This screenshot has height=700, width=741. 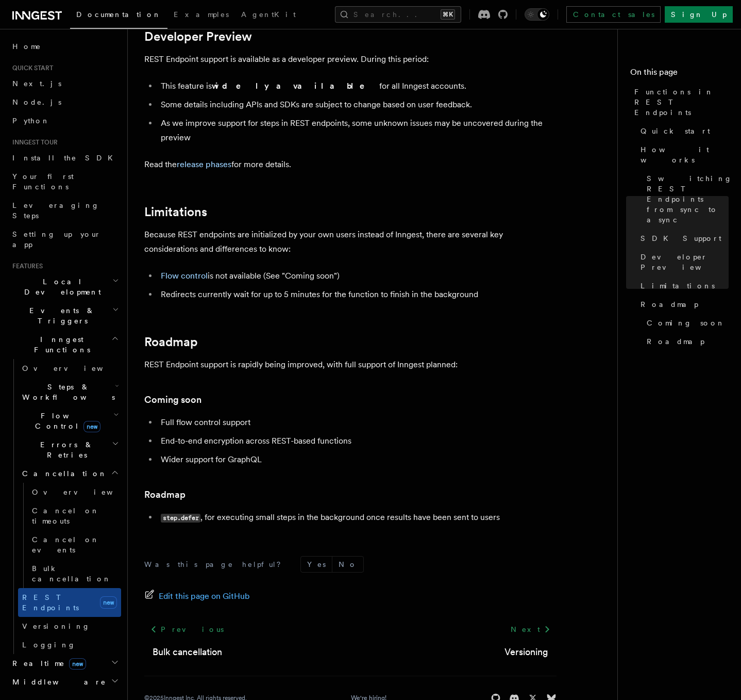 What do you see at coordinates (57, 682) in the screenshot?
I see `span: Middleware` at bounding box center [57, 682].